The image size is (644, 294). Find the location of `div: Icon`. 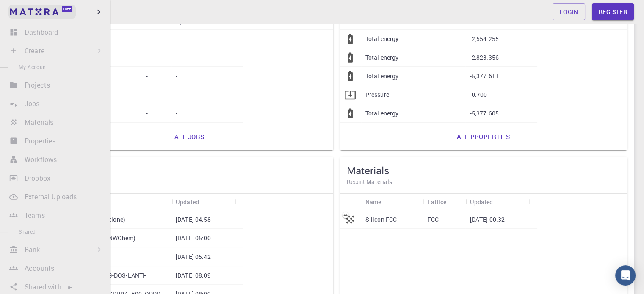

div: Icon is located at coordinates (350, 201).